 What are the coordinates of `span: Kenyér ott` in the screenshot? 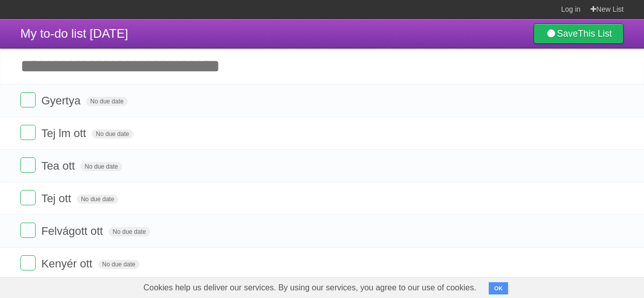 It's located at (68, 263).